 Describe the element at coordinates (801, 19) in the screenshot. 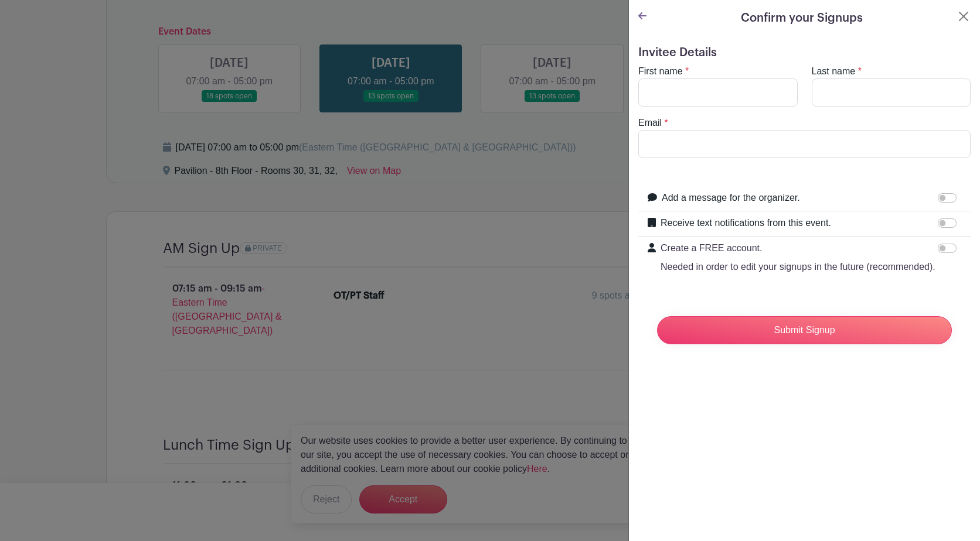

I see `h5: Confirm your Signups` at that location.